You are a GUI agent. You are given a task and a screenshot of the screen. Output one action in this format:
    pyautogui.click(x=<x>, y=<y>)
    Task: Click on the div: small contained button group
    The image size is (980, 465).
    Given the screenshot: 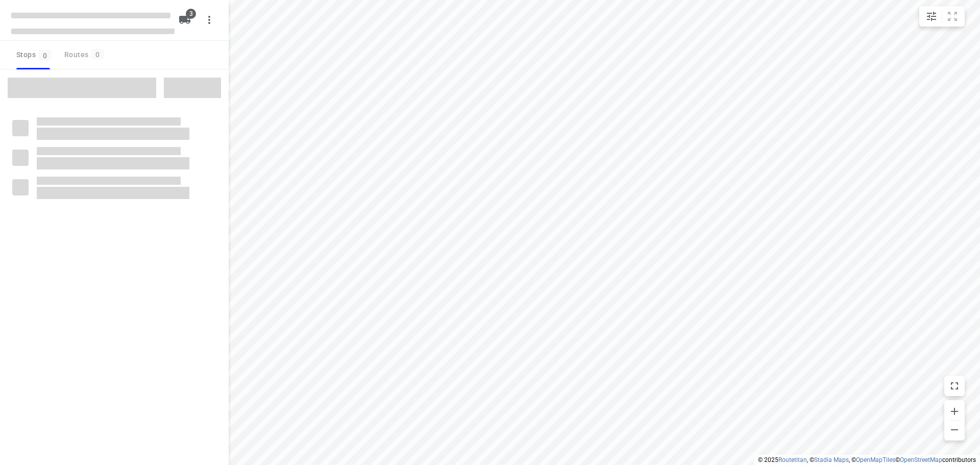 What is the action you would take?
    pyautogui.click(x=941, y=16)
    